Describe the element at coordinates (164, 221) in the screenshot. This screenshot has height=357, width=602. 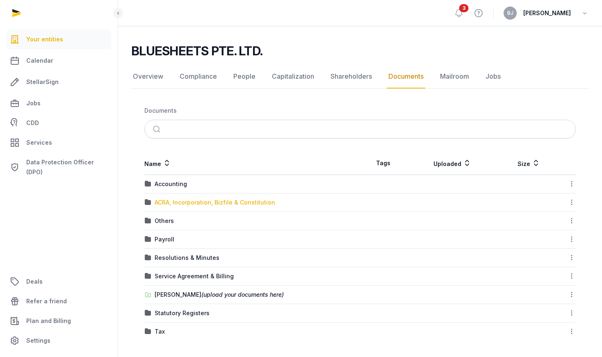
I see `div: Others` at that location.